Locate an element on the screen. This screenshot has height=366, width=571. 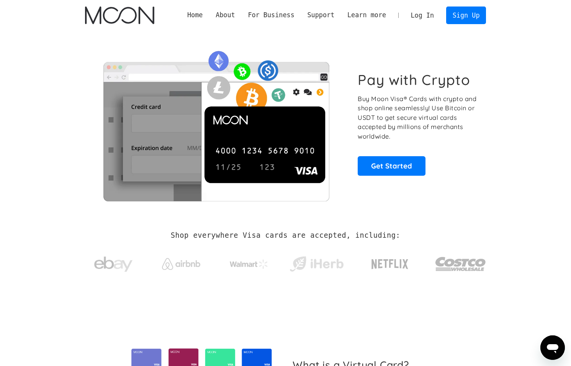
img: Airbnb is located at coordinates (181, 264).